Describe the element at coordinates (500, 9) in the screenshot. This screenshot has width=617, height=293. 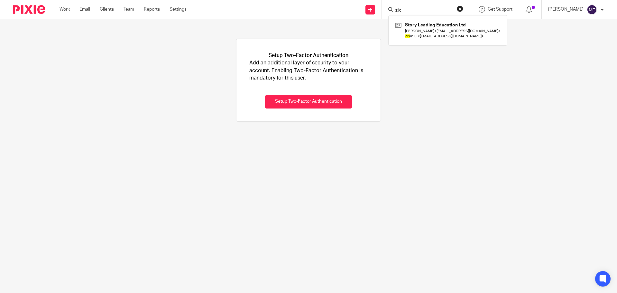
I see `span: Get Support` at that location.